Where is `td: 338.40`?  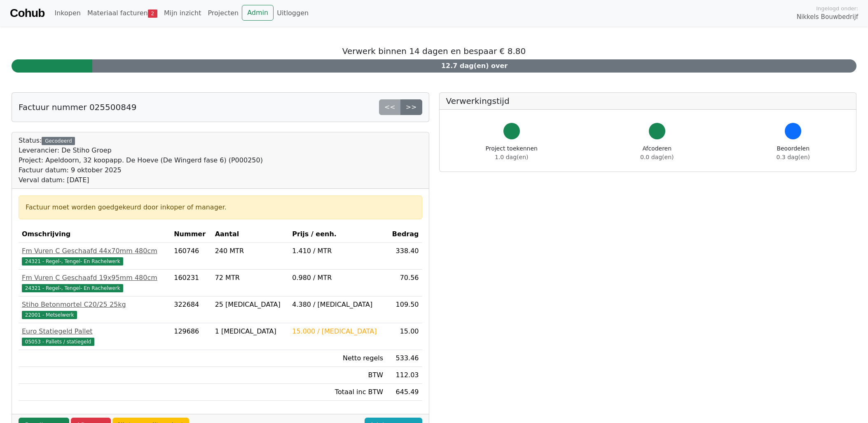
td: 338.40 is located at coordinates (404, 256).